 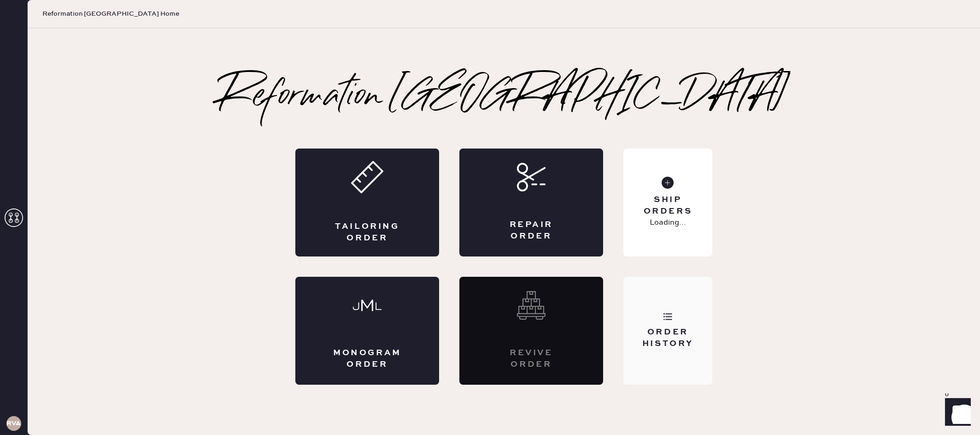 What do you see at coordinates (367, 233) in the screenshot?
I see `div: Tailoring Order` at bounding box center [367, 233].